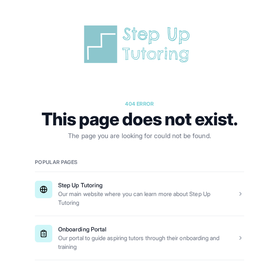 This screenshot has width=279, height=266. I want to click on img: Step Up Tutoring horizontal logo, so click(140, 44).